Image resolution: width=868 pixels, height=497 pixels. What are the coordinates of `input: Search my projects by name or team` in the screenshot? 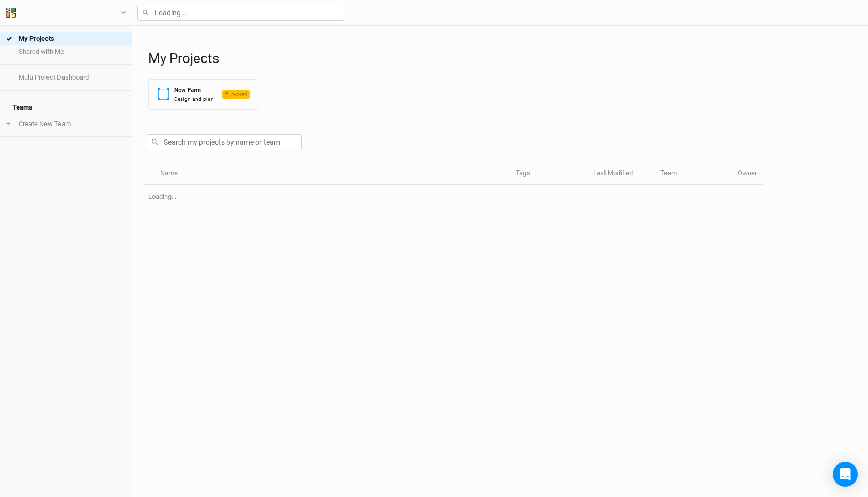 It's located at (224, 142).